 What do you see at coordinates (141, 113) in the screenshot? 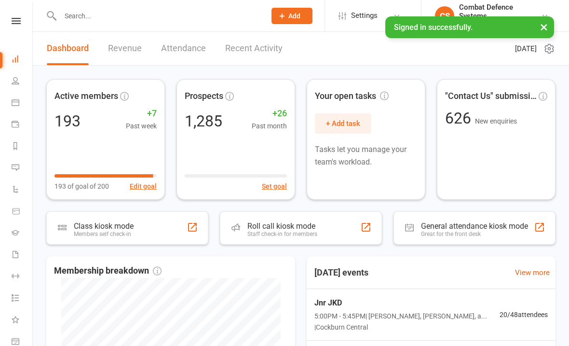
I see `span: +7` at bounding box center [141, 113].